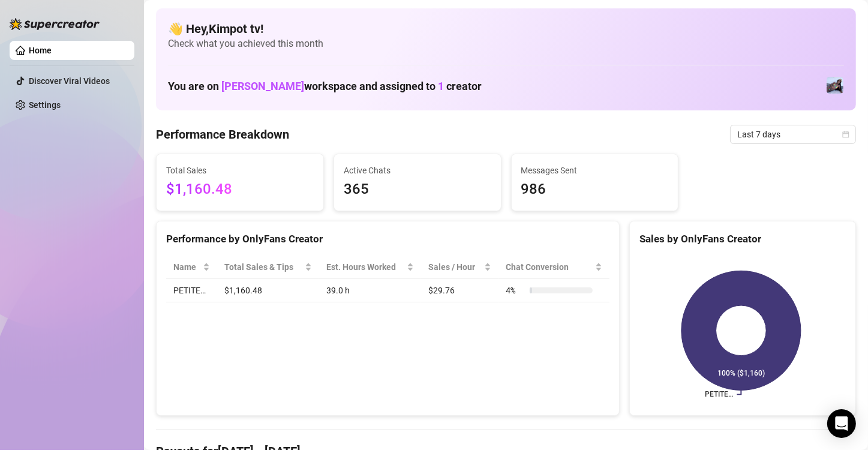 The width and height of the screenshot is (868, 450). I want to click on a: Home, so click(40, 50).